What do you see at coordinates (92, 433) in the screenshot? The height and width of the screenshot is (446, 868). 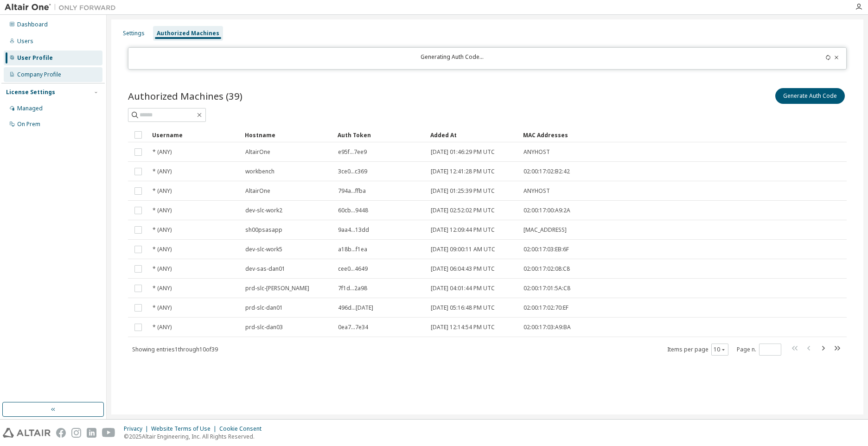 I see `img: linkedin.svg` at bounding box center [92, 433].